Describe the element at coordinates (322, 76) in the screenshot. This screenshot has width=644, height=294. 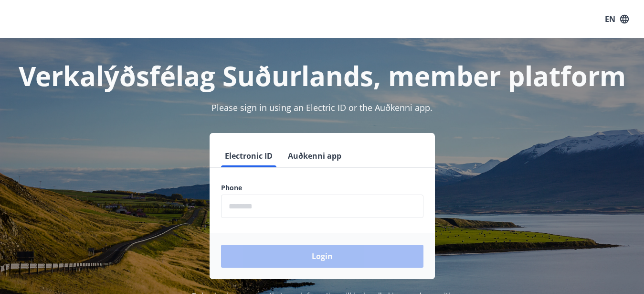
I see `h1: Verkalýðsfélag Suðurlands, member platform` at that location.